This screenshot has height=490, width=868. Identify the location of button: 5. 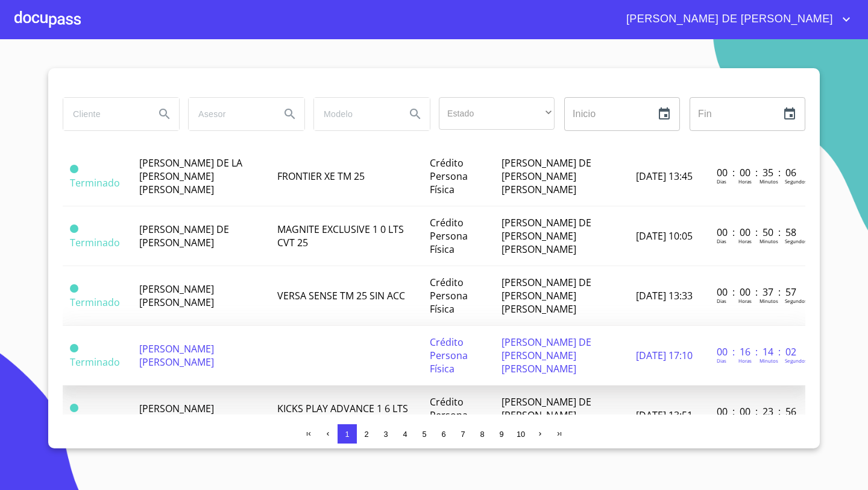
(424, 434).